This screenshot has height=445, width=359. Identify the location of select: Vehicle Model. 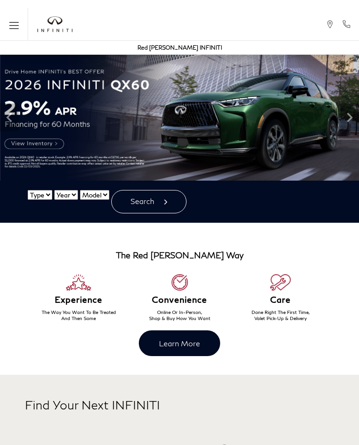
(94, 194).